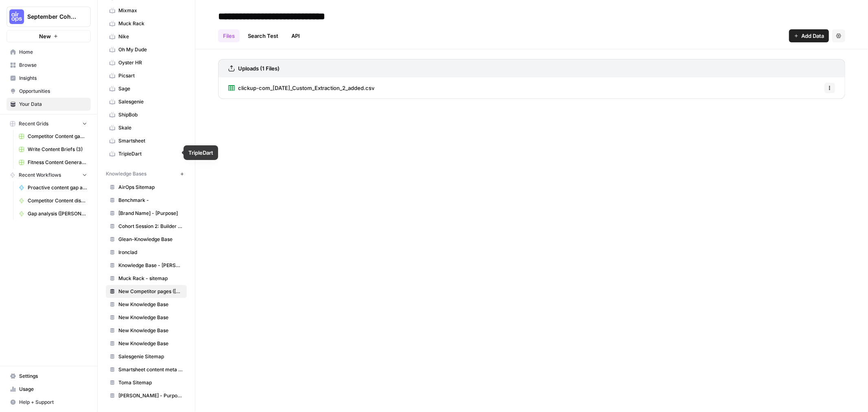 The height and width of the screenshot is (412, 868). Describe the element at coordinates (151, 141) in the screenshot. I see `span: Smartsheet` at that location.